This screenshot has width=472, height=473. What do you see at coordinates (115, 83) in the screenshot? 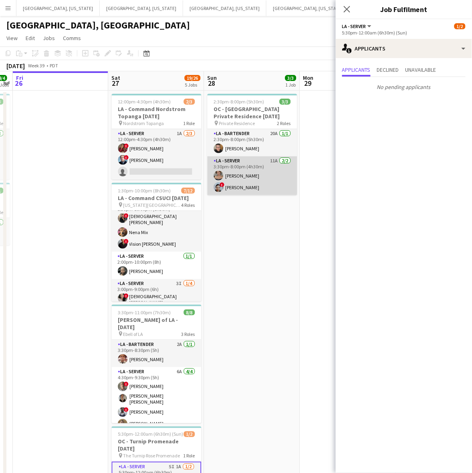
I see `span: 27` at bounding box center [115, 83].